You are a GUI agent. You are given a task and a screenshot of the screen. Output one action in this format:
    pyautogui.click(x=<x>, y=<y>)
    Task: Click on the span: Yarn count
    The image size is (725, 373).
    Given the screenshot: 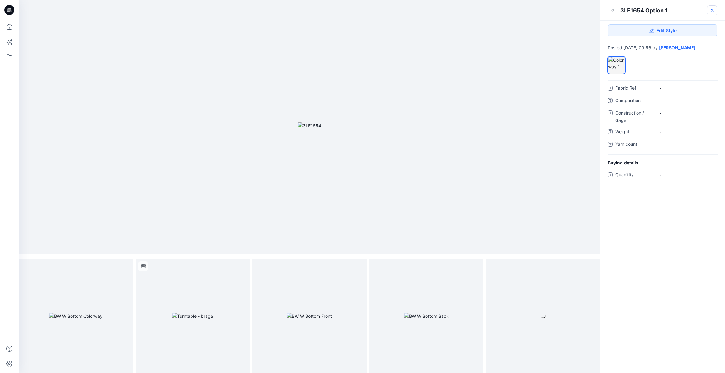 What is the action you would take?
    pyautogui.click(x=634, y=145)
    